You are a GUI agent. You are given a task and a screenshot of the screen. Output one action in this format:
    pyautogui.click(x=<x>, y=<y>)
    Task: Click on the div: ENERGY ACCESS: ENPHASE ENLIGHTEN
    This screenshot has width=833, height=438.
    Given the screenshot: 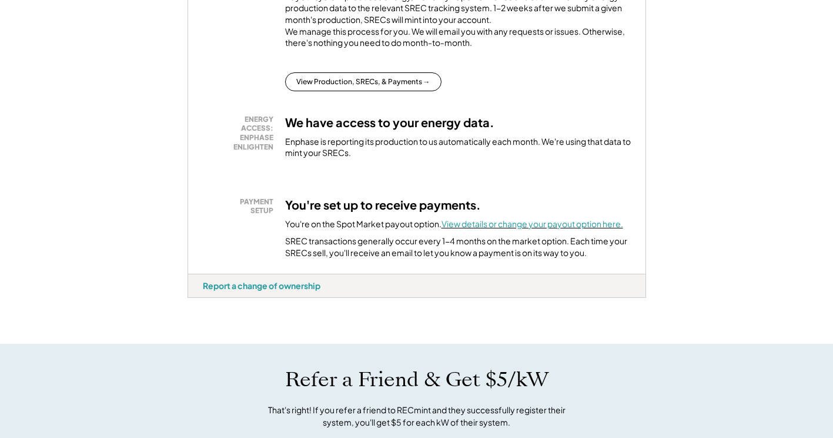 What is the action you would take?
    pyautogui.click(x=241, y=133)
    